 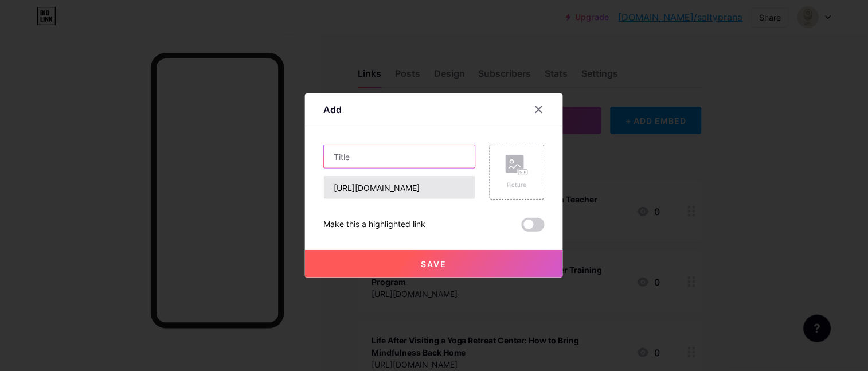 I want to click on span: Save, so click(x=434, y=264).